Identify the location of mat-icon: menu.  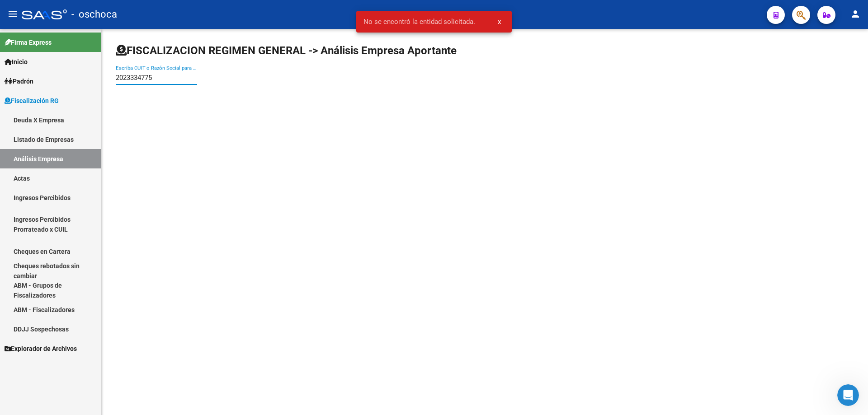
(12, 14).